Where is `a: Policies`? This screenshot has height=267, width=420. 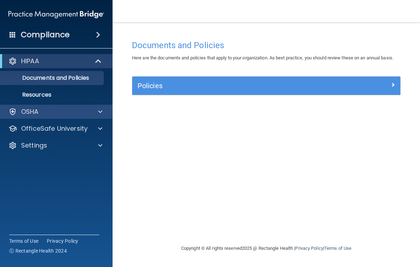 a: Policies is located at coordinates (266, 86).